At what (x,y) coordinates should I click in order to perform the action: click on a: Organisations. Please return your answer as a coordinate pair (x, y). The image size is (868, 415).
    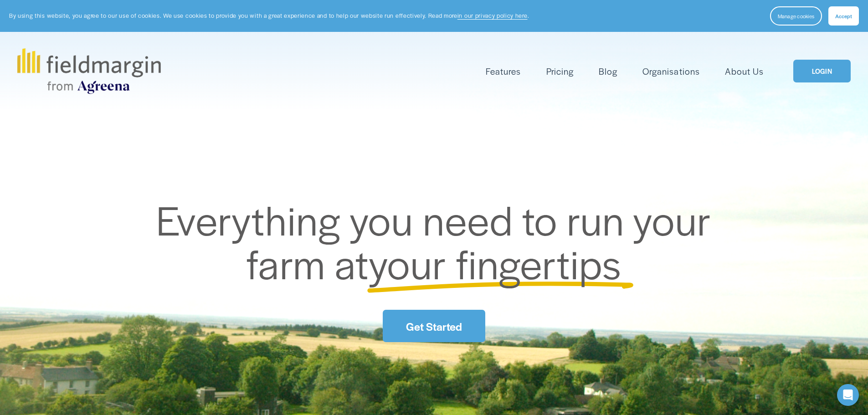
    Looking at the image, I should click on (671, 71).